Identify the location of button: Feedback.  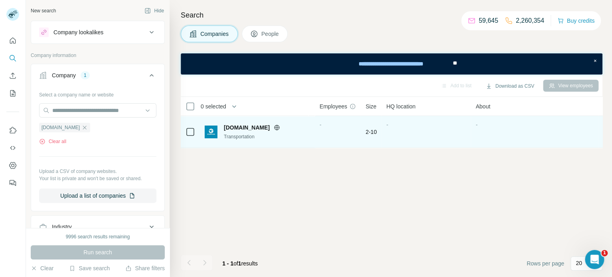
(13, 183).